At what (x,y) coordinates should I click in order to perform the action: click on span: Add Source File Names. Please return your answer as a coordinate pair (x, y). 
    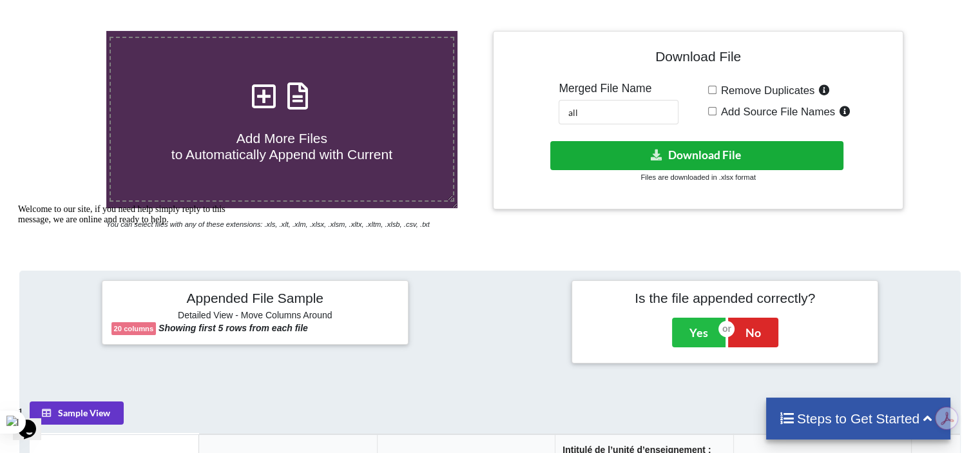
    Looking at the image, I should click on (776, 112).